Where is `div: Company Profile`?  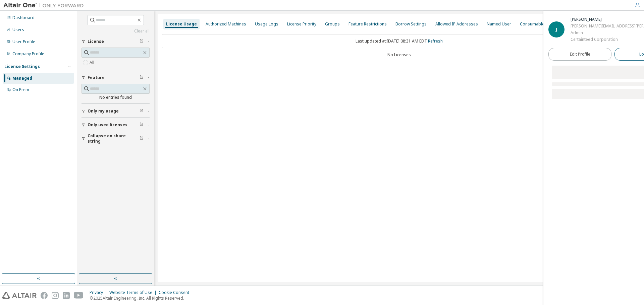
div: Company Profile is located at coordinates (28, 54).